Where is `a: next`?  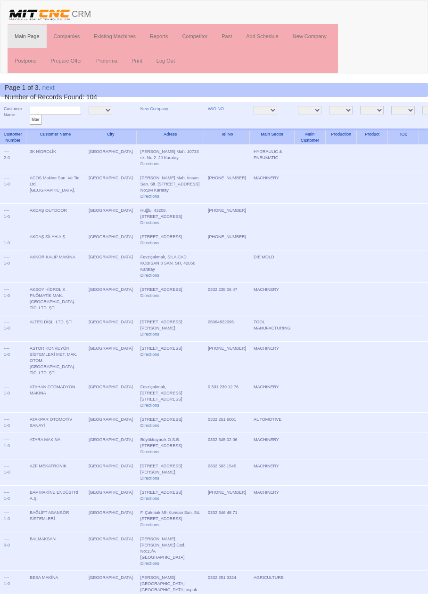 a: next is located at coordinates (48, 88).